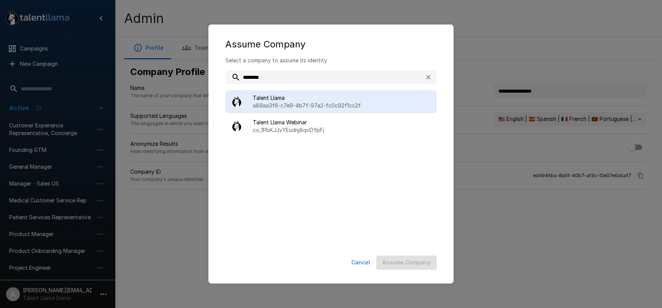 The height and width of the screenshot is (308, 662). I want to click on div: Talent Llama Webinarco_1PbKJJvYEudrjj8qvDYpFj, so click(331, 126).